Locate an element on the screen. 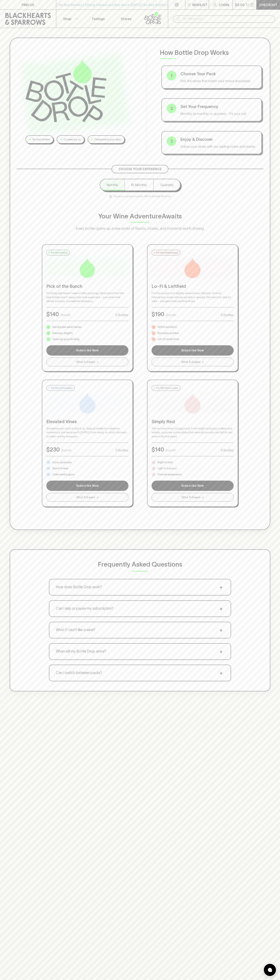 The image size is (280, 980). a: Stores is located at coordinates (126, 19).